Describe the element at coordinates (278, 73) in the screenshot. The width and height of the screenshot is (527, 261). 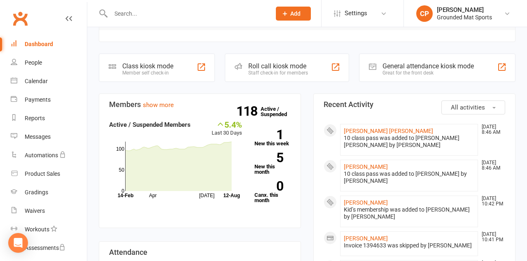
I see `div: Staff check-in for members` at that location.